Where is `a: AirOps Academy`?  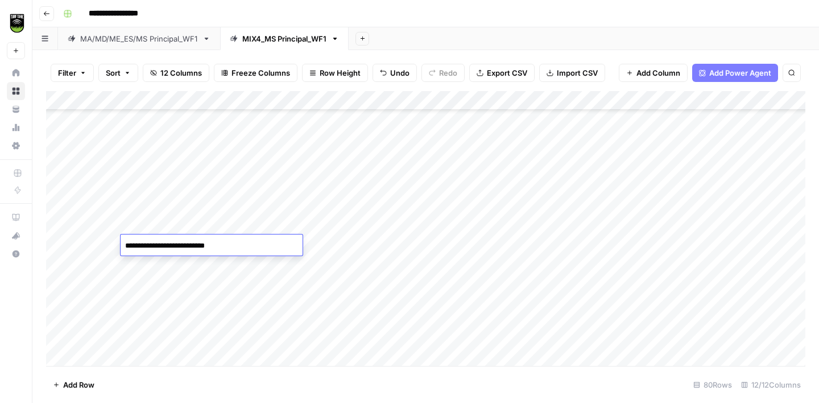
a: AirOps Academy is located at coordinates (16, 217).